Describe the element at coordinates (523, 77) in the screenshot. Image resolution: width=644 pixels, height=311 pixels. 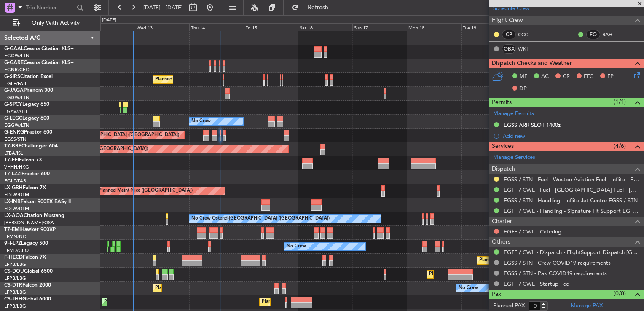
I see `span: MF` at that location.